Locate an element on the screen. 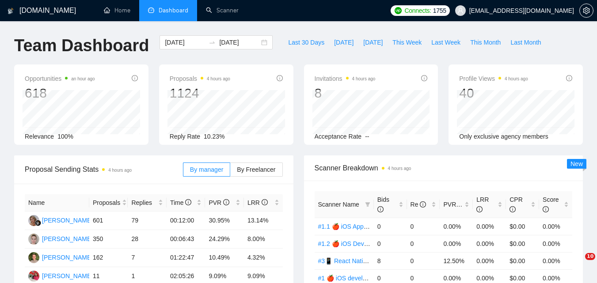  span: 1755 is located at coordinates (440, 11).